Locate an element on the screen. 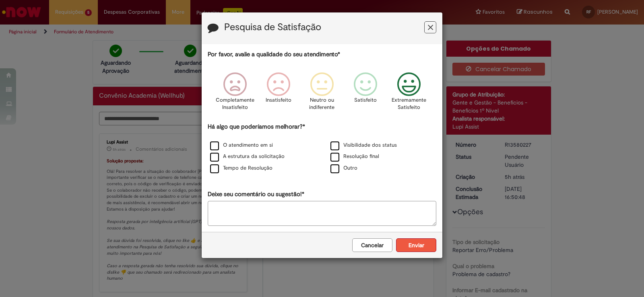  button: Enviar is located at coordinates (417, 245).